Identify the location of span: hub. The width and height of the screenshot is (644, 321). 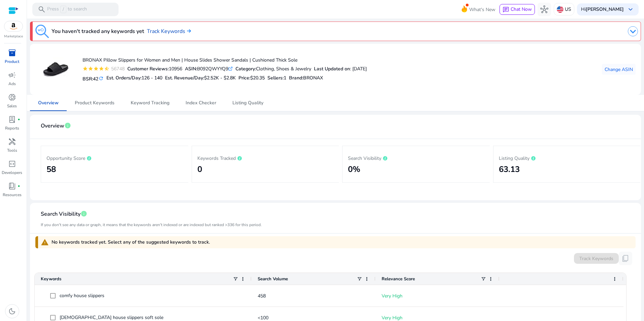
(545, 10).